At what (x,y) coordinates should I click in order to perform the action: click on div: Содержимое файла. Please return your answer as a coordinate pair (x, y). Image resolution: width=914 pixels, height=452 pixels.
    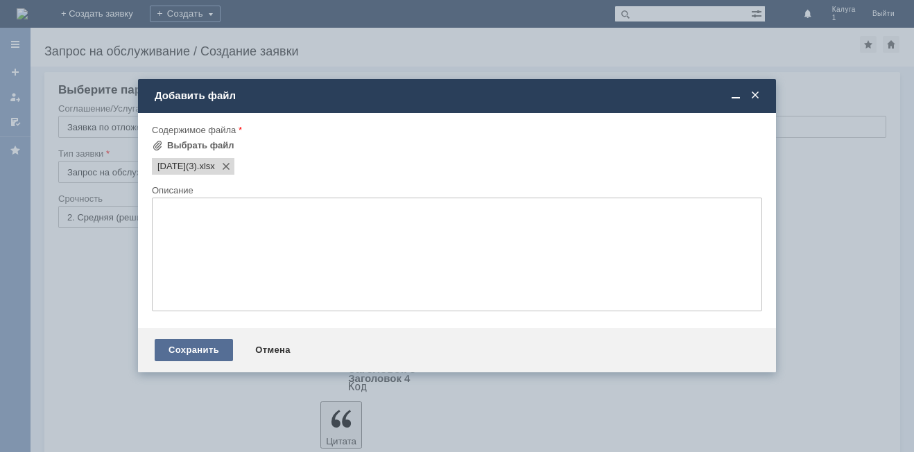
    Looking at the image, I should click on (456, 130).